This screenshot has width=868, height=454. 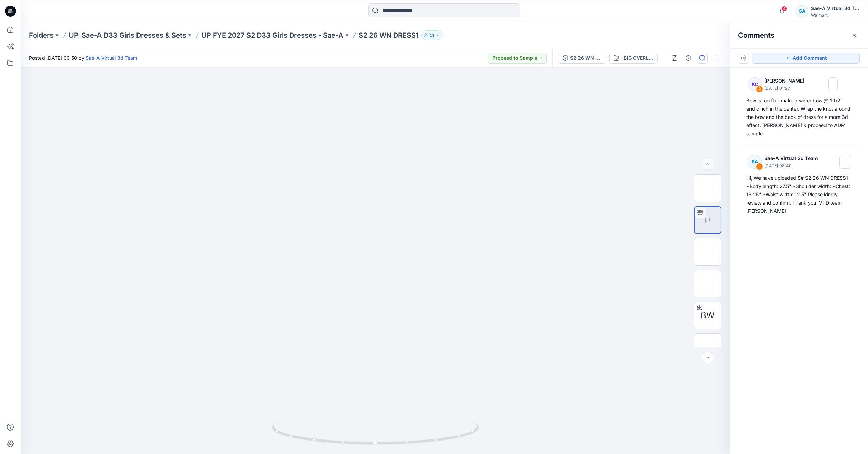 What do you see at coordinates (688, 58) in the screenshot?
I see `button: Details` at bounding box center [688, 58].